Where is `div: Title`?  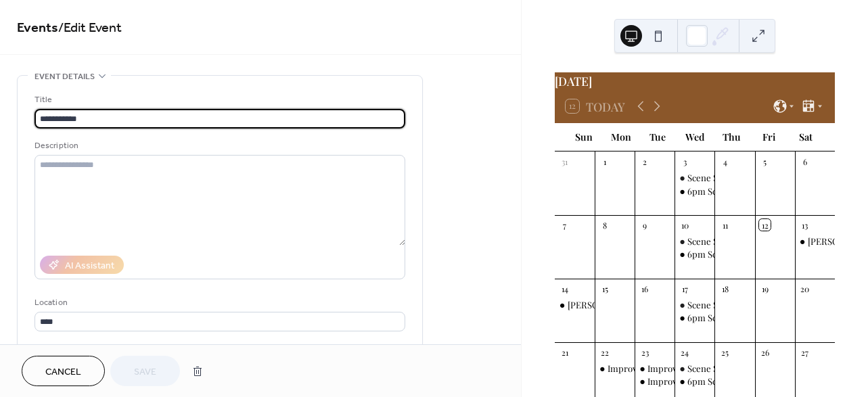 div: Title is located at coordinates (219, 99).